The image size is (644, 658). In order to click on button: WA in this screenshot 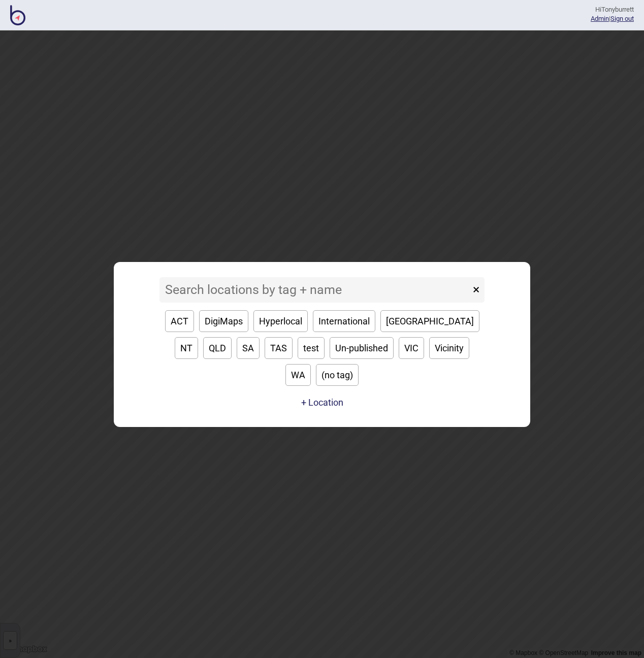, I will do `click(298, 375)`.